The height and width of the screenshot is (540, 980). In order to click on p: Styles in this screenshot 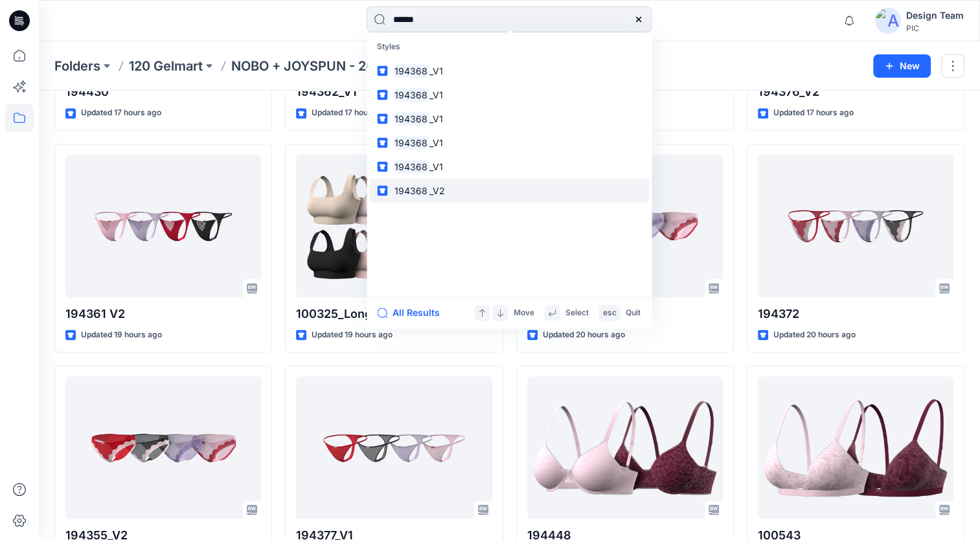, I will do `click(509, 46)`.